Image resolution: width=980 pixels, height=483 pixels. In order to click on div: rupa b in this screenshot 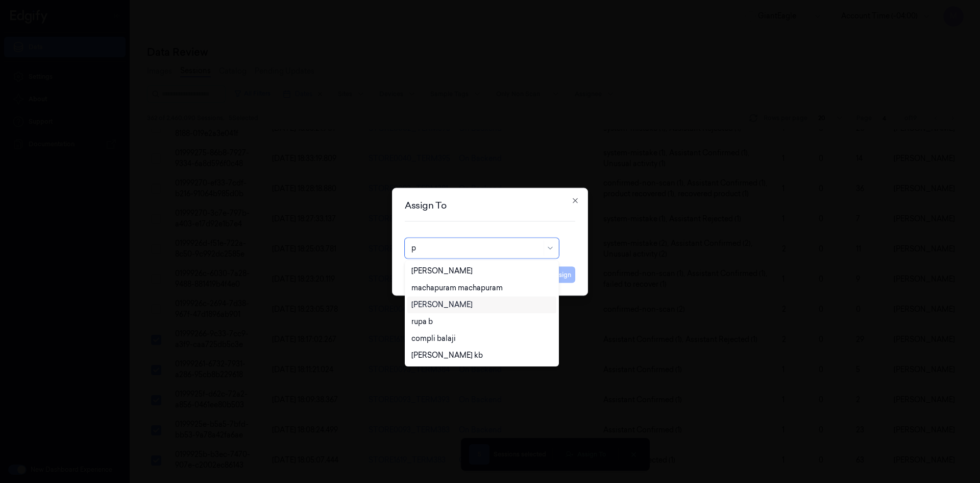, I will do `click(422, 321)`.